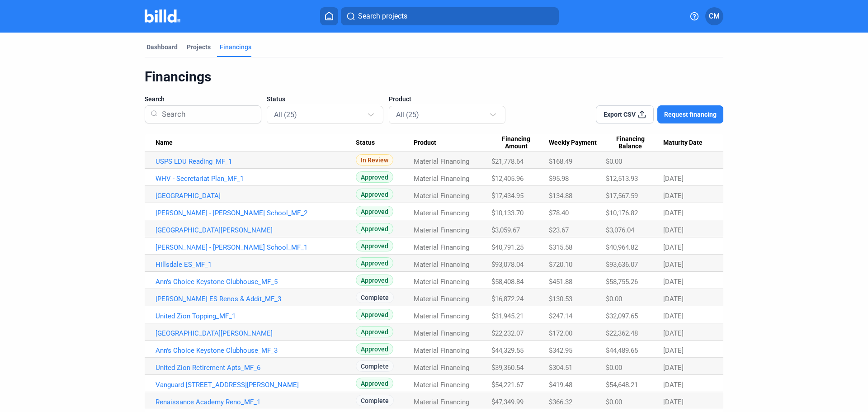 The image size is (868, 412). What do you see at coordinates (163, 16) in the screenshot?
I see `img: Billd Company Logo` at bounding box center [163, 16].